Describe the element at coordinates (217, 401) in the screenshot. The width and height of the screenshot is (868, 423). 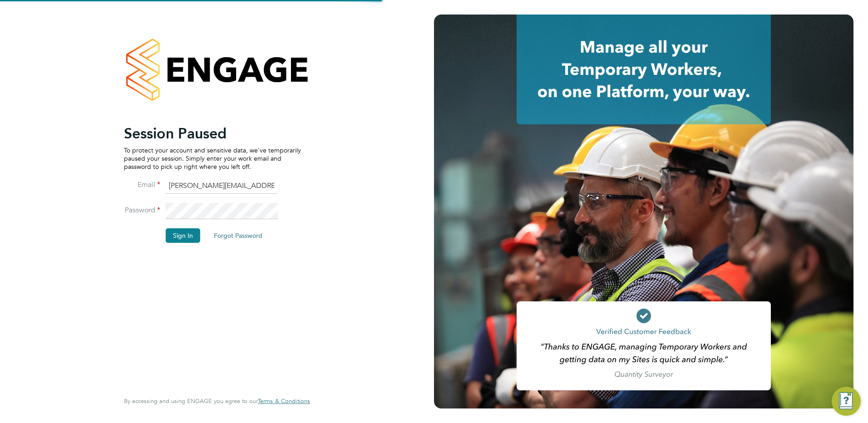
I see `span: By accessing and using ENGAGE you agree to our` at that location.